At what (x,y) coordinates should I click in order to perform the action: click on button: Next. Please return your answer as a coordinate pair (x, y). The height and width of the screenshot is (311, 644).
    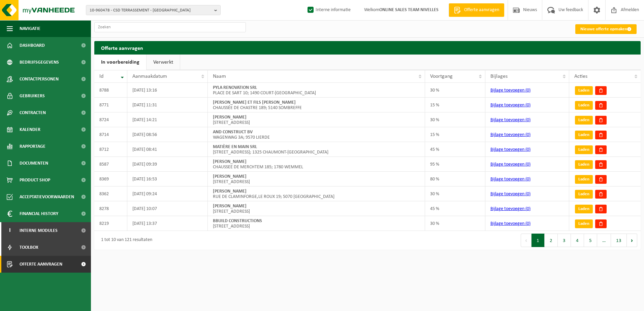
    Looking at the image, I should click on (631, 241).